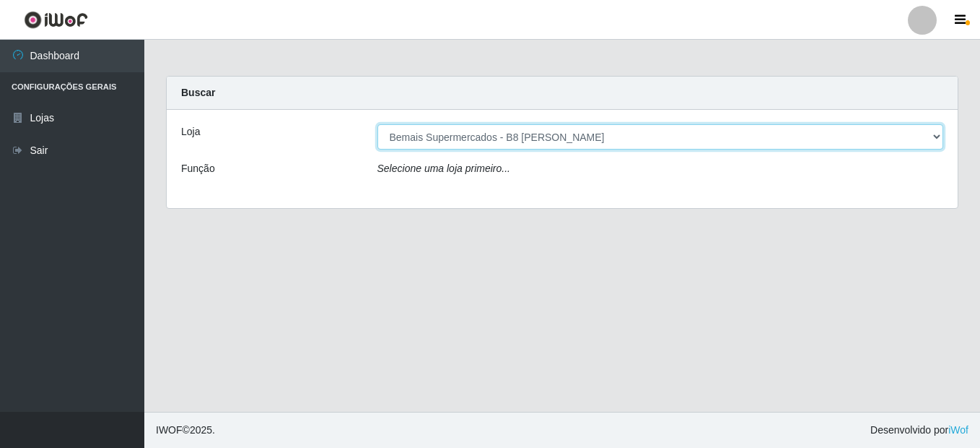 The image size is (980, 448). I want to click on strong: Buscar, so click(197, 92).